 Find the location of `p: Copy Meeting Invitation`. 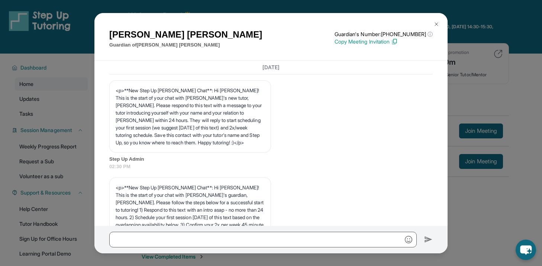

p: Copy Meeting Invitation is located at coordinates (383, 42).